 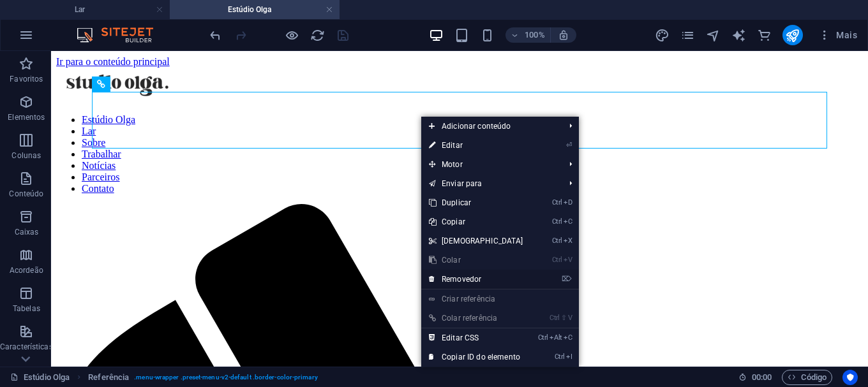 What do you see at coordinates (534, 34) in the screenshot?
I see `font: 100%` at bounding box center [534, 34].